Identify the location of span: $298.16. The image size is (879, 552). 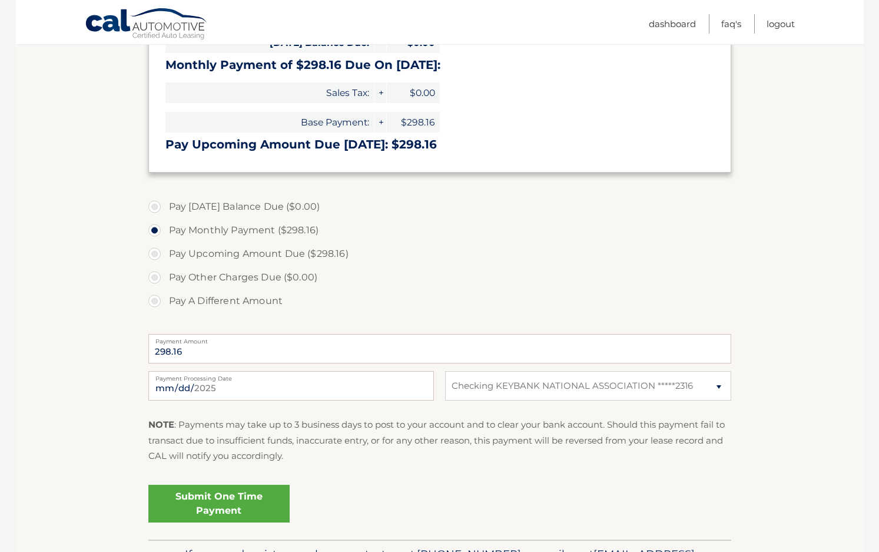
(413, 122).